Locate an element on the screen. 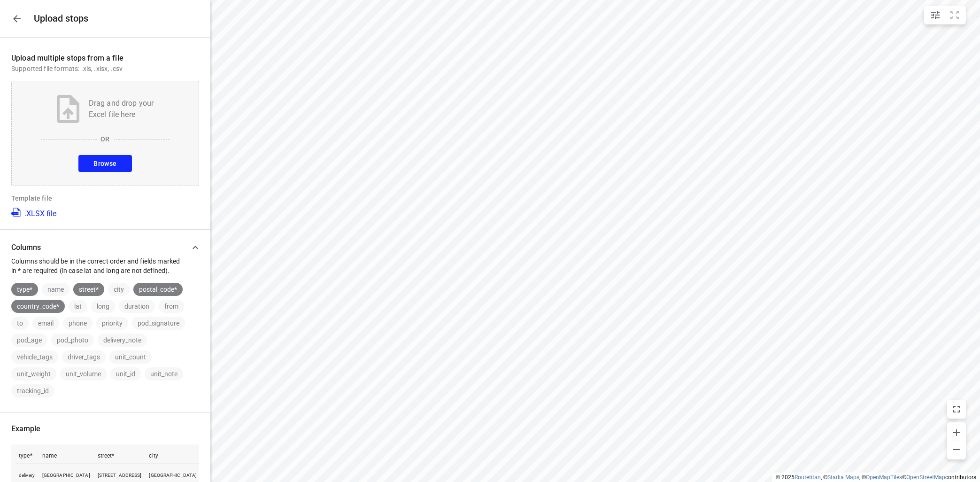 The width and height of the screenshot is (980, 482). span: postal_code* is located at coordinates (157, 289).